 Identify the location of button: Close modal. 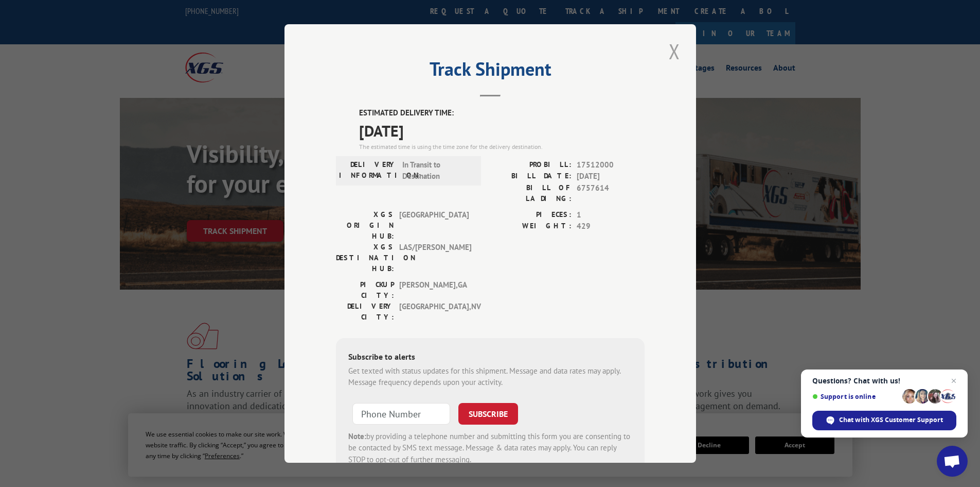
(675, 51).